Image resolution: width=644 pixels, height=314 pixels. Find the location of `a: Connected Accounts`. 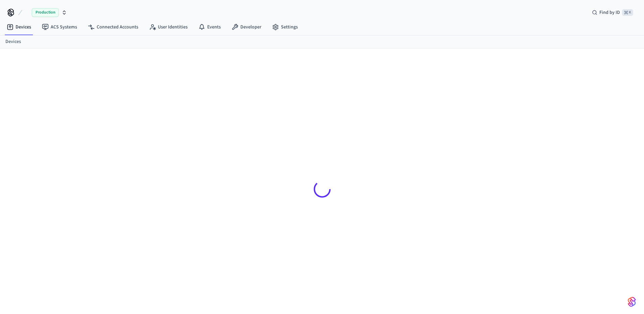

a: Connected Accounts is located at coordinates (113, 27).